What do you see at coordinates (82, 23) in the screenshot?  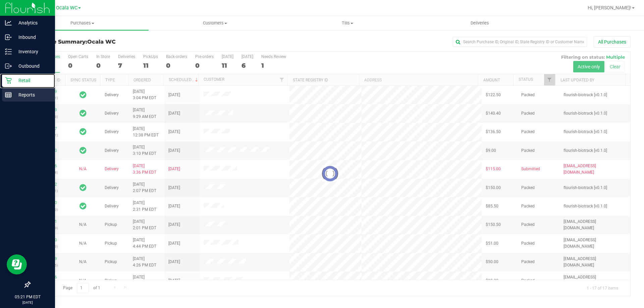 I see `a: Purchases` at bounding box center [82, 23].